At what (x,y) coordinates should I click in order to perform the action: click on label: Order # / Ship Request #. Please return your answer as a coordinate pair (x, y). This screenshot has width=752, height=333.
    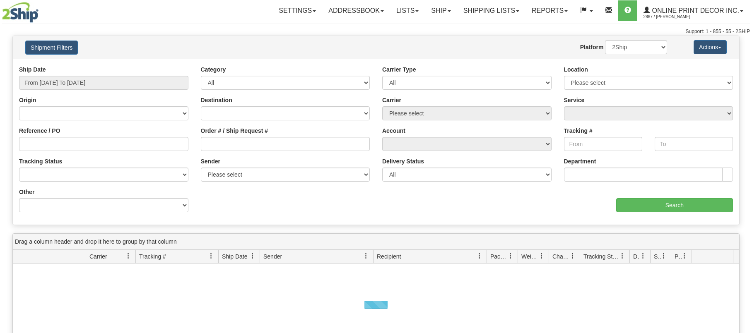
    Looking at the image, I should click on (234, 131).